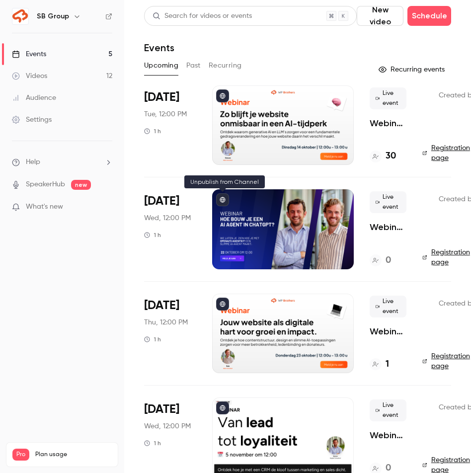 This screenshot has height=473, width=471. What do you see at coordinates (159, 48) in the screenshot?
I see `h1: Events` at bounding box center [159, 48].